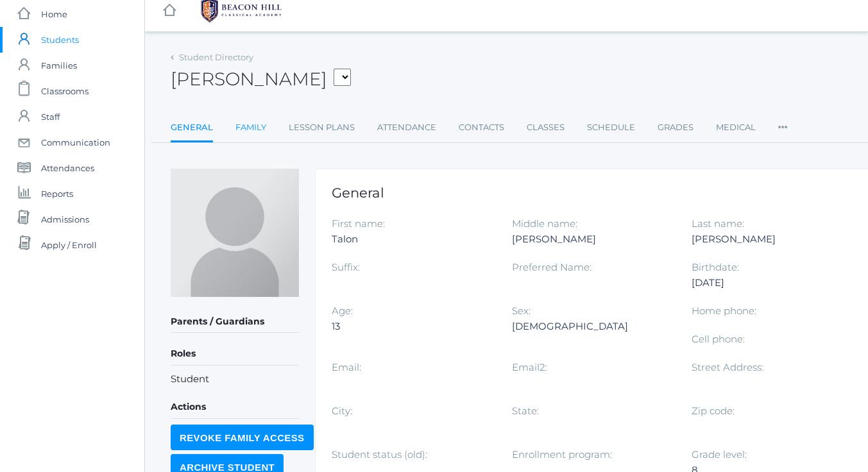 The width and height of the screenshot is (868, 472). I want to click on a: Attendance, so click(407, 128).